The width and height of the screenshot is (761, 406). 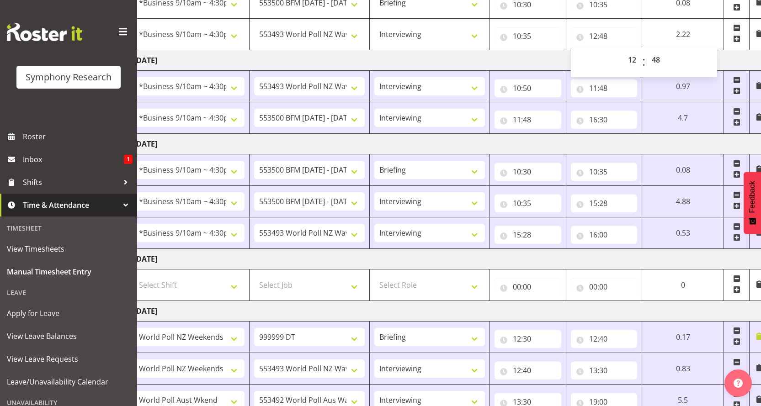 What do you see at coordinates (69, 293) in the screenshot?
I see `div: Leave` at bounding box center [69, 293].